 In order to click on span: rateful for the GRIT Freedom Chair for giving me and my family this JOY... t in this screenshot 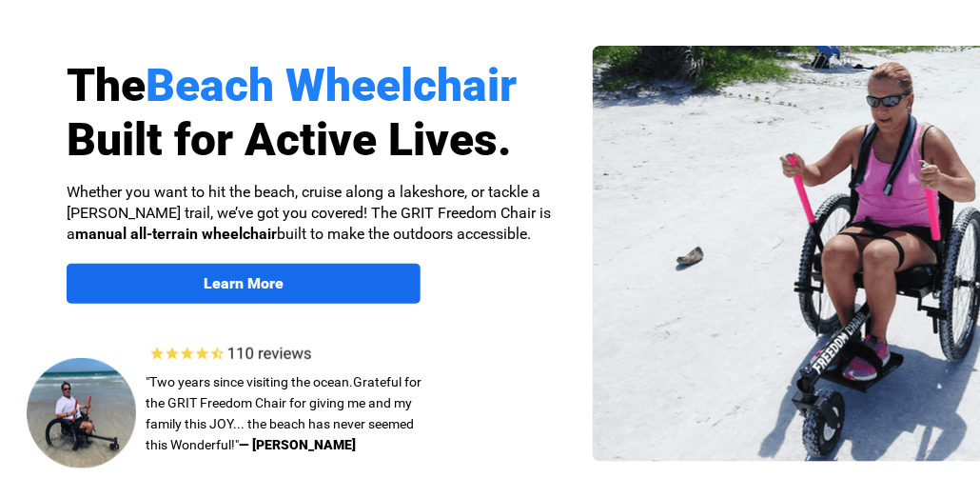, I will do `click(284, 402)`.